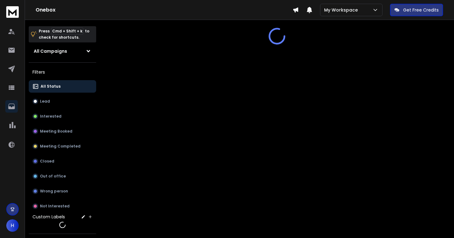 This screenshot has width=454, height=238. I want to click on span: H, so click(13, 226).